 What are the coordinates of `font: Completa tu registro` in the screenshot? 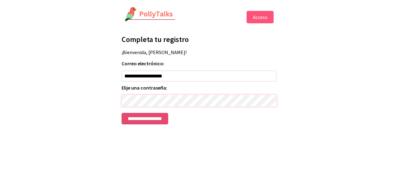 It's located at (155, 39).